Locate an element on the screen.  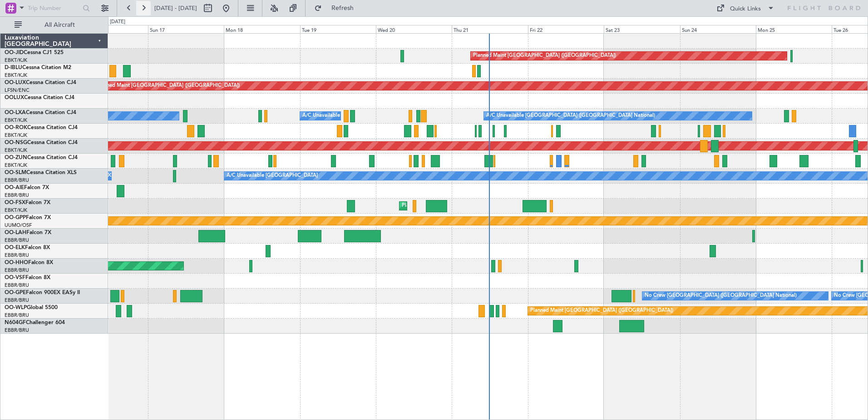
span: OO-GPP is located at coordinates (15, 217).